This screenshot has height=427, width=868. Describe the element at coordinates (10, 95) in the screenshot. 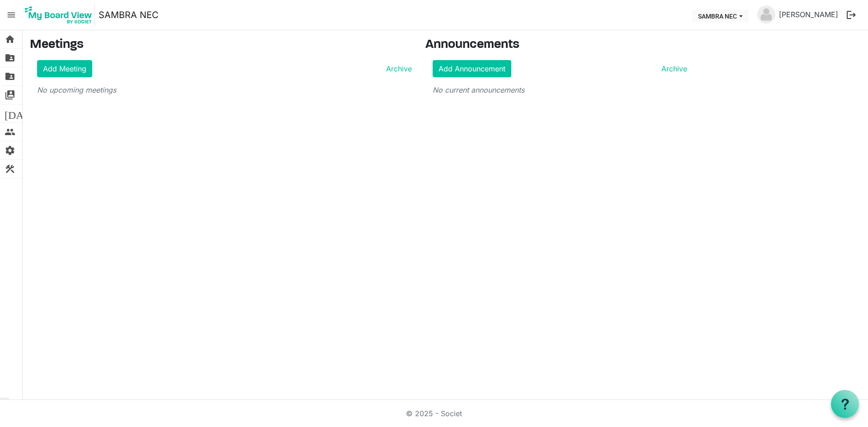

I see `span: switch_account` at that location.